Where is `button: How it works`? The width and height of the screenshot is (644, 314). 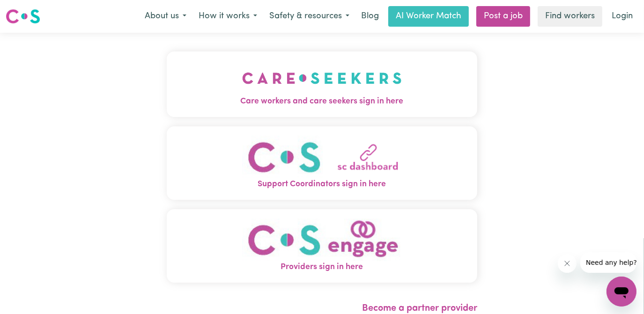 button: How it works is located at coordinates (227, 16).